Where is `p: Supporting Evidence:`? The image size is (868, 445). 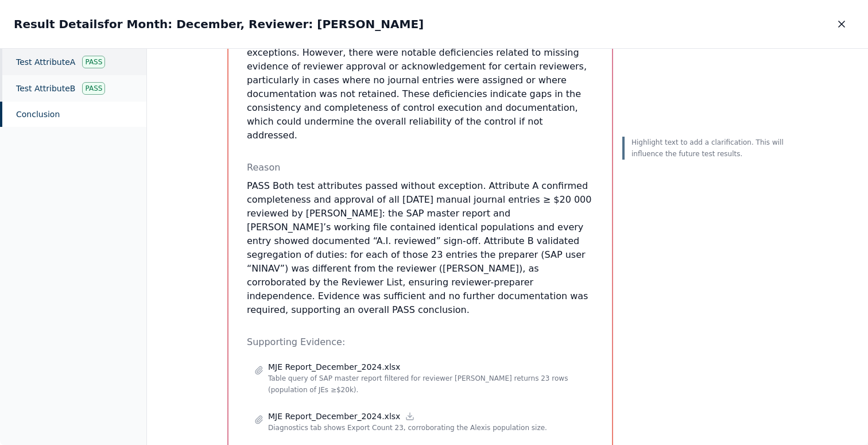 p: Supporting Evidence: is located at coordinates (420, 342).